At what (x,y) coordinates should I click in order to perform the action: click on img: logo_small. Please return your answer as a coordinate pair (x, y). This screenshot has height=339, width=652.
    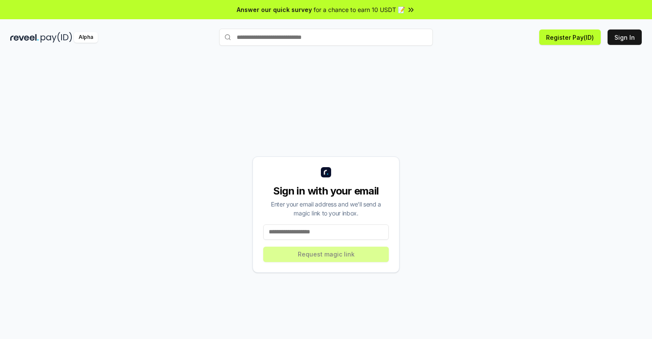
    Looking at the image, I should click on (326, 172).